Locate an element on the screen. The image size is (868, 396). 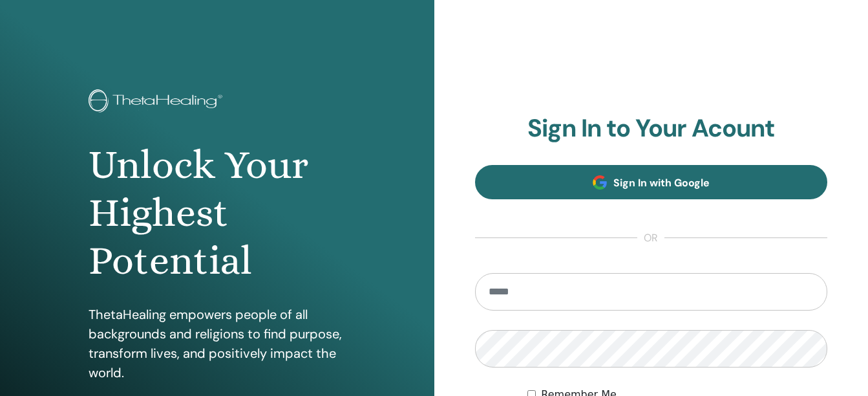
span: or is located at coordinates (651, 238).